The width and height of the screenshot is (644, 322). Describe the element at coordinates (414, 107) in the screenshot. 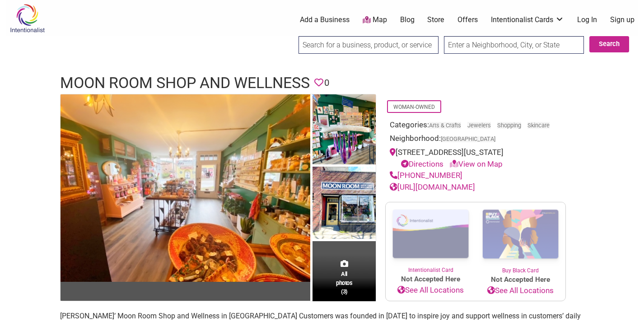

I see `a: Woman-Owned` at that location.